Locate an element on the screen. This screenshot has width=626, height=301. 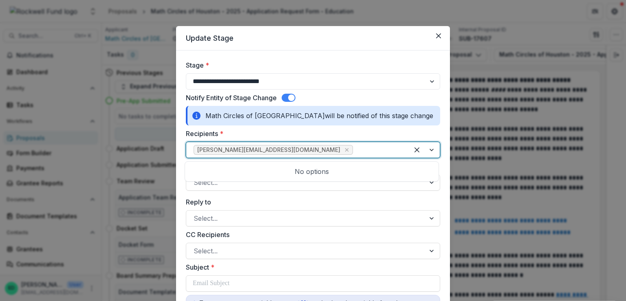
label: Stage is located at coordinates (310, 65).